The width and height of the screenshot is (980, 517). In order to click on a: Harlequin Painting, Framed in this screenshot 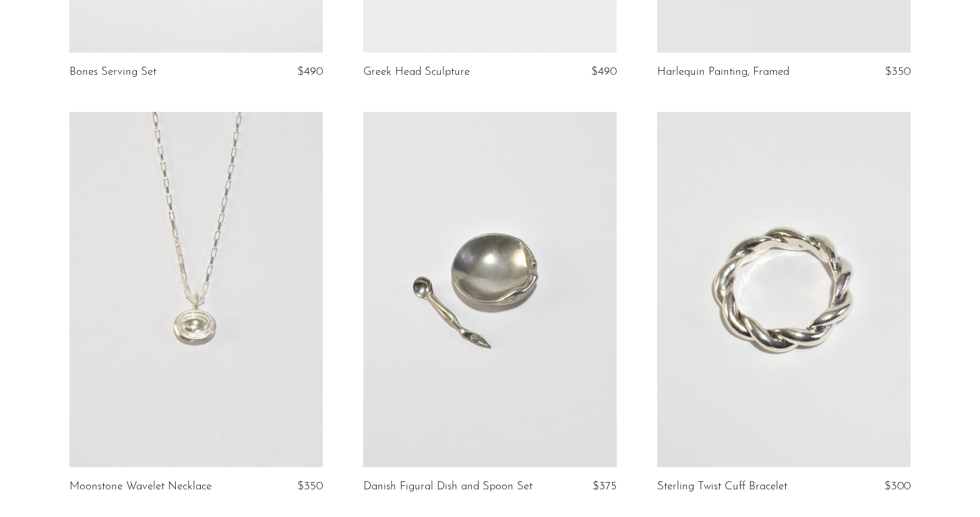, I will do `click(723, 72)`.